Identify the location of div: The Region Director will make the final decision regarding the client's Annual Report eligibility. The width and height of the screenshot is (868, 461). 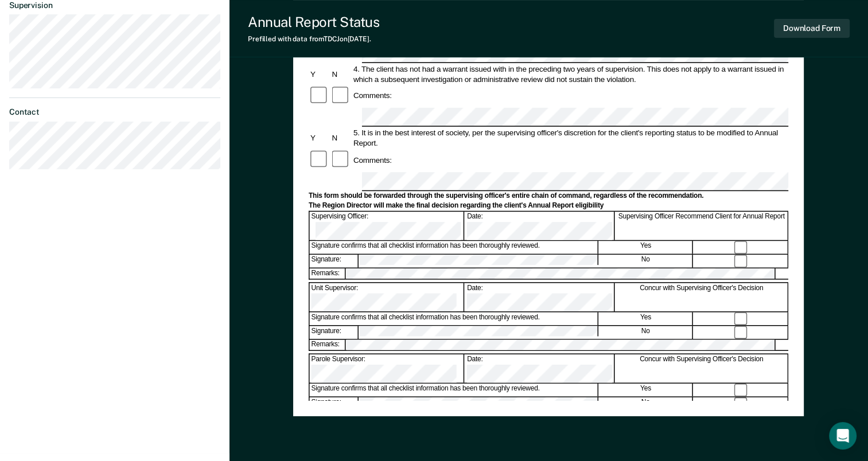
(548, 206).